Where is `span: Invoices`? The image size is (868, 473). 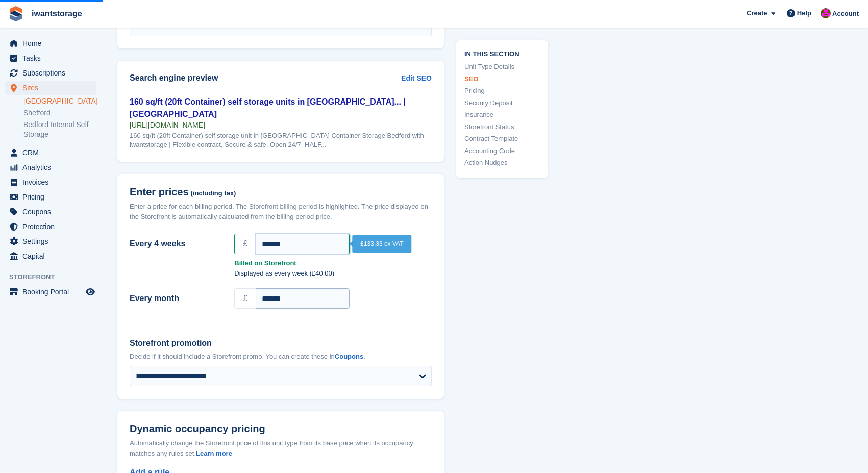 span: Invoices is located at coordinates (53, 182).